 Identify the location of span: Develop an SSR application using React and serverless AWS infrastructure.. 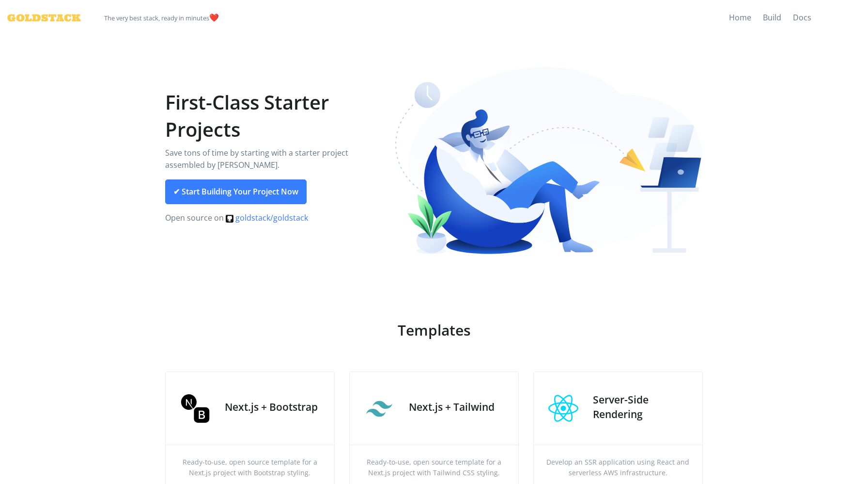
(618, 468).